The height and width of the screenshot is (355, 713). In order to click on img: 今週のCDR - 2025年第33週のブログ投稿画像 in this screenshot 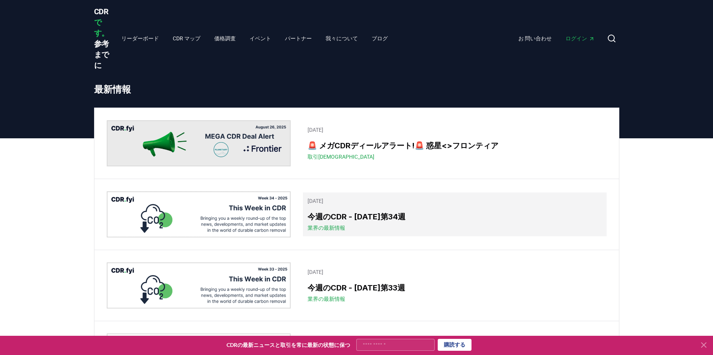, I will do `click(199, 285)`.